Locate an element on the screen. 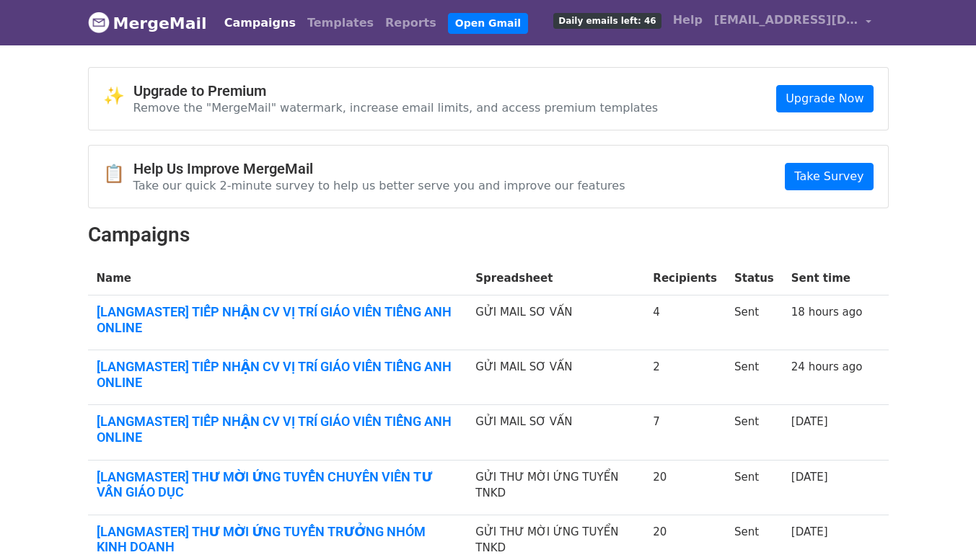 The height and width of the screenshot is (560, 976). a: Templates is located at coordinates (340, 23).